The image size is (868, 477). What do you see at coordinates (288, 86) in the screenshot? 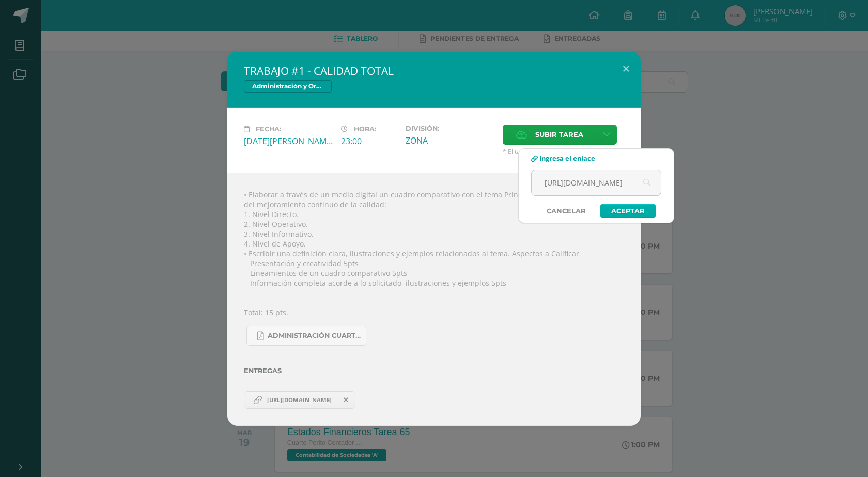
I see `span: Administración y Organización de Oficina` at bounding box center [288, 86].